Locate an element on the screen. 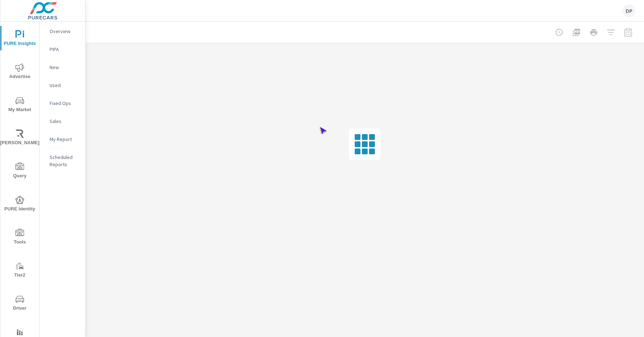 Image resolution: width=644 pixels, height=337 pixels. div: New is located at coordinates (62, 67).